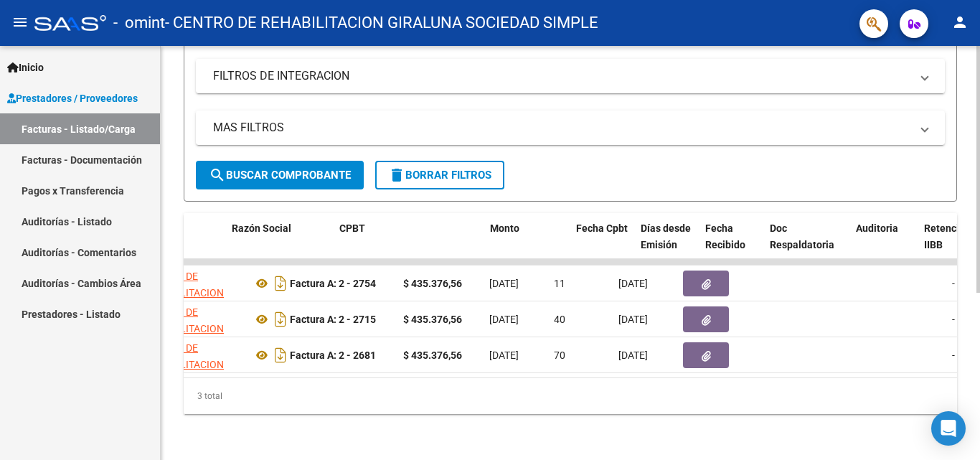 The width and height of the screenshot is (980, 460). Describe the element at coordinates (217, 175) in the screenshot. I see `mat-icon: search` at that location.